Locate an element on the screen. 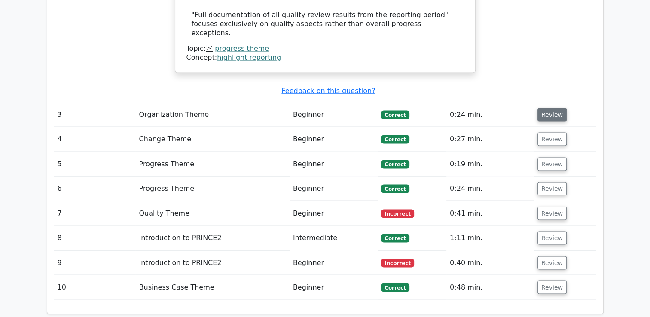 This screenshot has width=650, height=317. td: 0:19 min. is located at coordinates (491, 164).